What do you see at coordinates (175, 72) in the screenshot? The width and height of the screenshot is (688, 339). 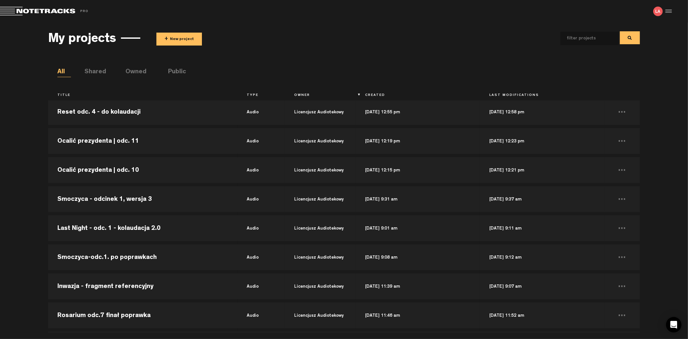 I see `li: Public` at bounding box center [175, 72].